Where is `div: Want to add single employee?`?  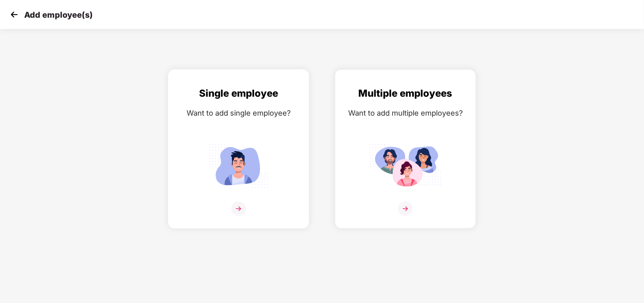 div: Want to add single employee? is located at coordinates (239, 113).